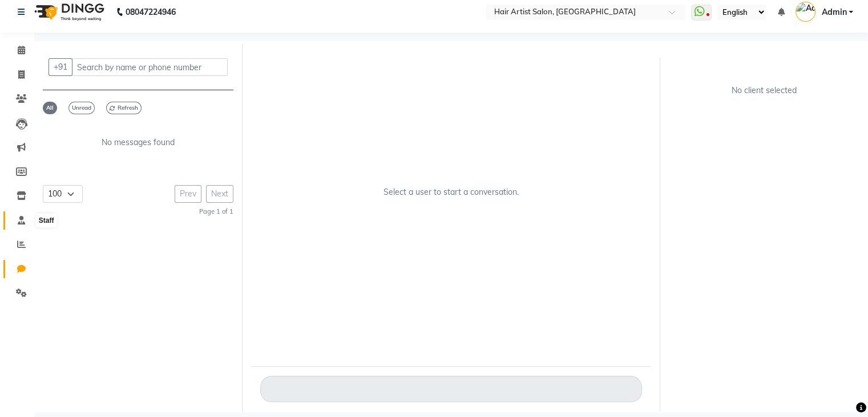 This screenshot has width=868, height=417. I want to click on span: Admin, so click(834, 12).